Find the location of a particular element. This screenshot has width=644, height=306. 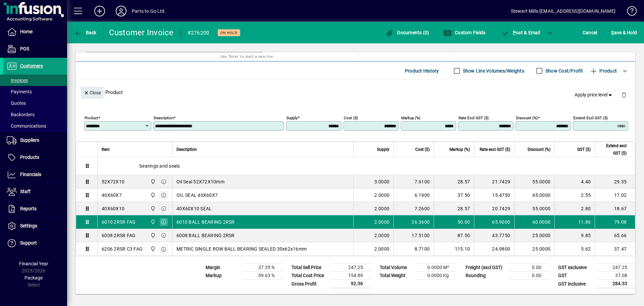

td: 87.50 is located at coordinates (454, 236).